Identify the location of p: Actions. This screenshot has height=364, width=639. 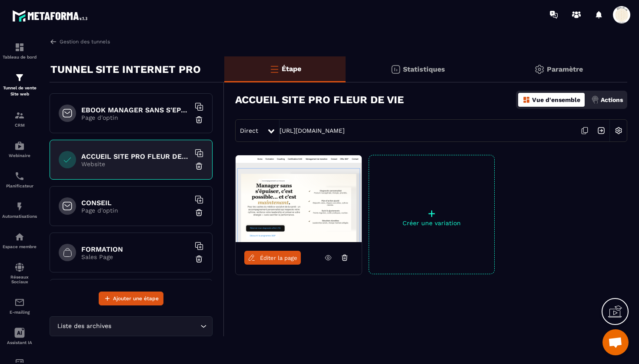
(611, 100).